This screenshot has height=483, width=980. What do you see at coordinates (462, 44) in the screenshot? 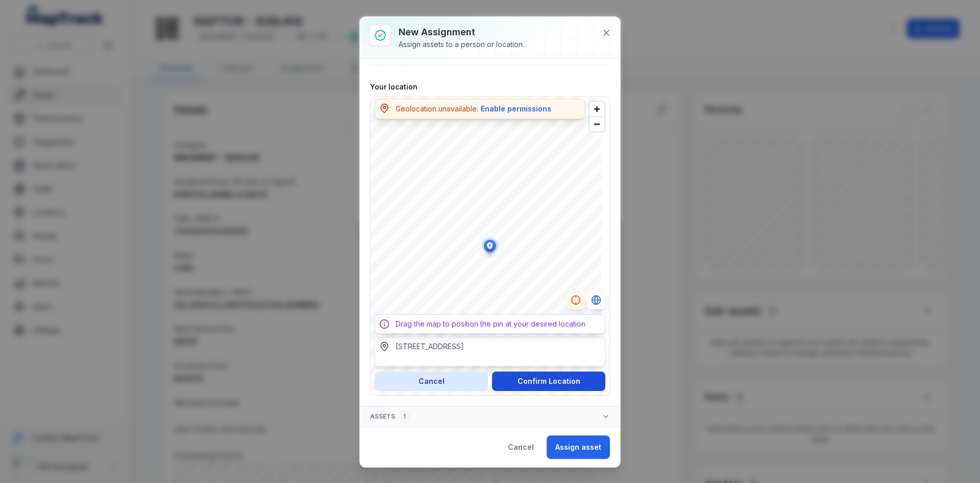
I see `div: Assign assets to a person or location.` at bounding box center [462, 44].